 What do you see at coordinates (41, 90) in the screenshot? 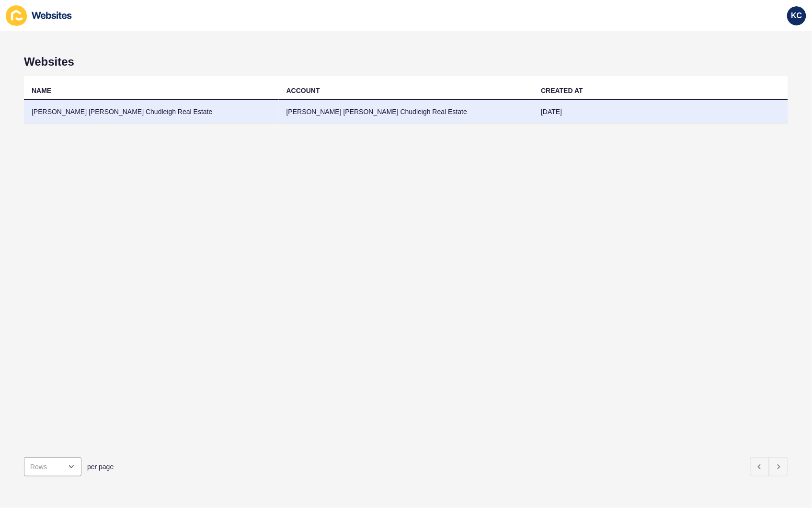
I see `div: NAME` at bounding box center [41, 90].